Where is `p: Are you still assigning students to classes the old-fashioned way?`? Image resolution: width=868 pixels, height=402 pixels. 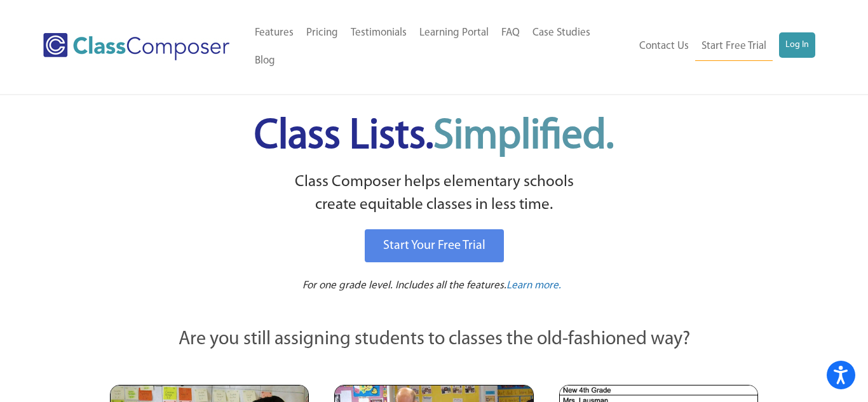
p: Are you still assigning students to classes the old-fashioned way? is located at coordinates (434, 340).